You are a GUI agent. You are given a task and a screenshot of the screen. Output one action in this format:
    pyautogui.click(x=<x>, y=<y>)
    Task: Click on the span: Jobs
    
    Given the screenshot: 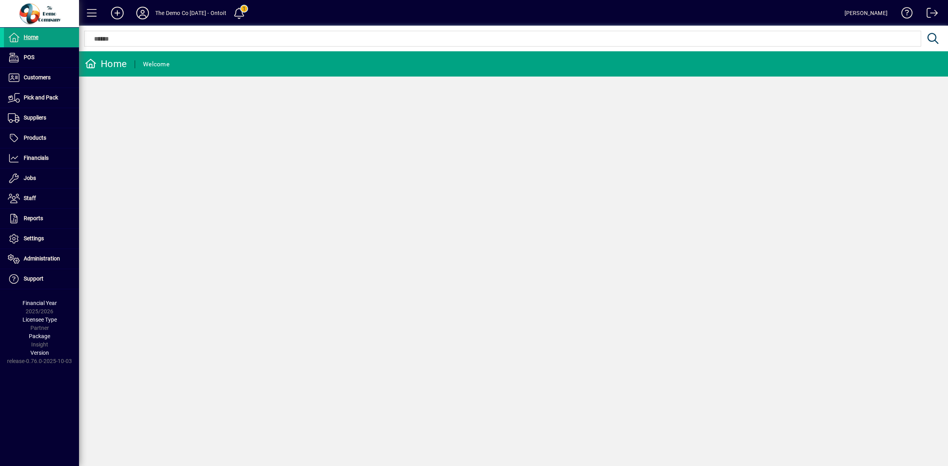 What is the action you would take?
    pyautogui.click(x=30, y=178)
    